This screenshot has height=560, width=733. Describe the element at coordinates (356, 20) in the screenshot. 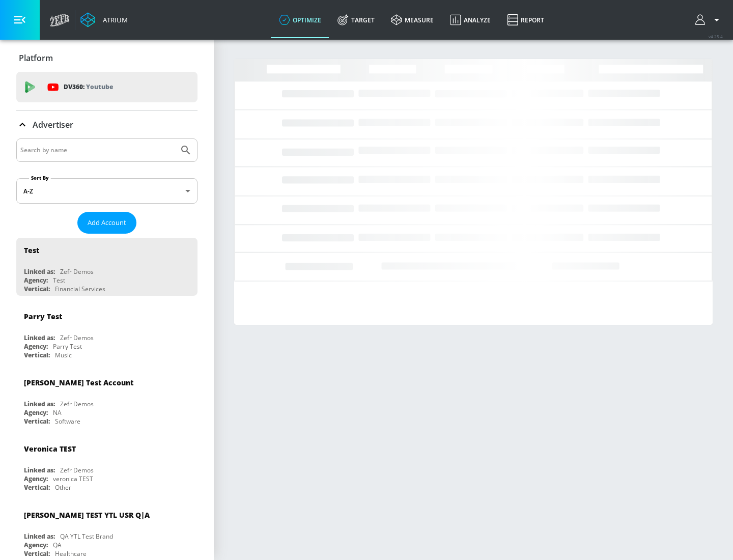

I see `a: Target` at that location.